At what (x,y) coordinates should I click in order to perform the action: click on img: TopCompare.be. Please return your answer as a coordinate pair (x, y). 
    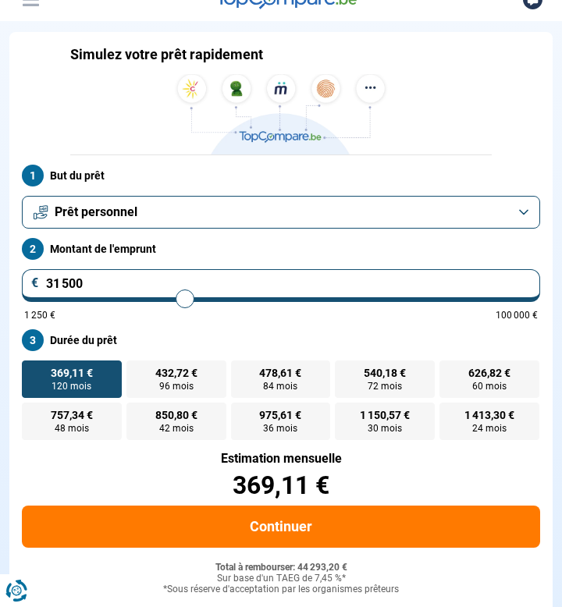
    Looking at the image, I should click on (281, 114).